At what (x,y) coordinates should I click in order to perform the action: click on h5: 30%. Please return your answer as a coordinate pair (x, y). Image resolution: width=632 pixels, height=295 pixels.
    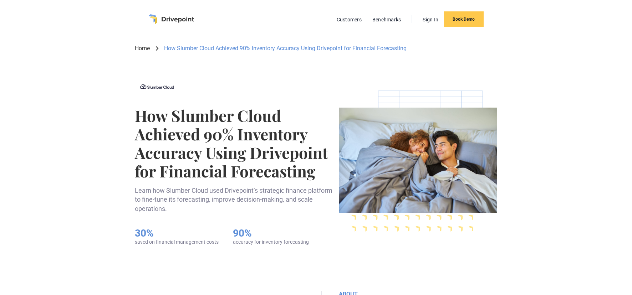
    Looking at the image, I should click on (177, 234).